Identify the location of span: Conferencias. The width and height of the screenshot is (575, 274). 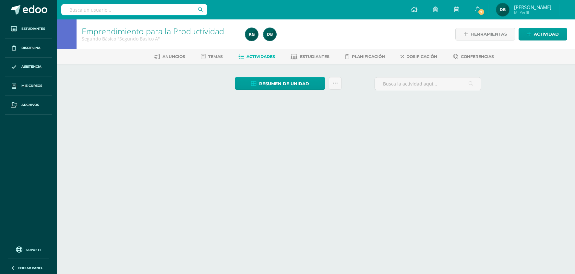
(478, 56).